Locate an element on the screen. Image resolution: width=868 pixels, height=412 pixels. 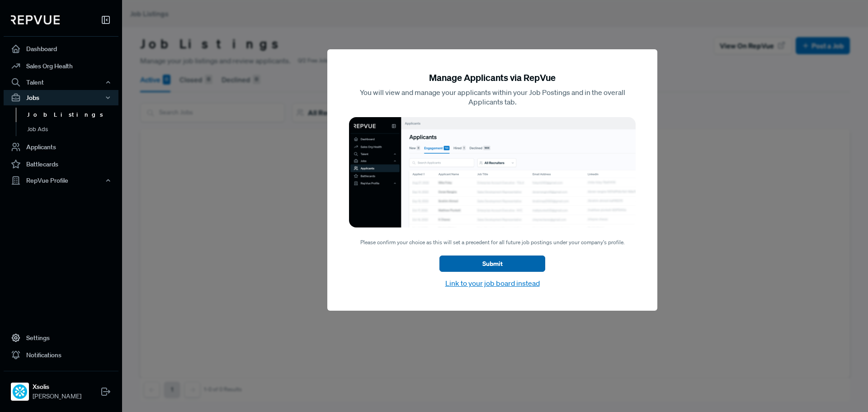
strong: Xsolis is located at coordinates (56, 386).